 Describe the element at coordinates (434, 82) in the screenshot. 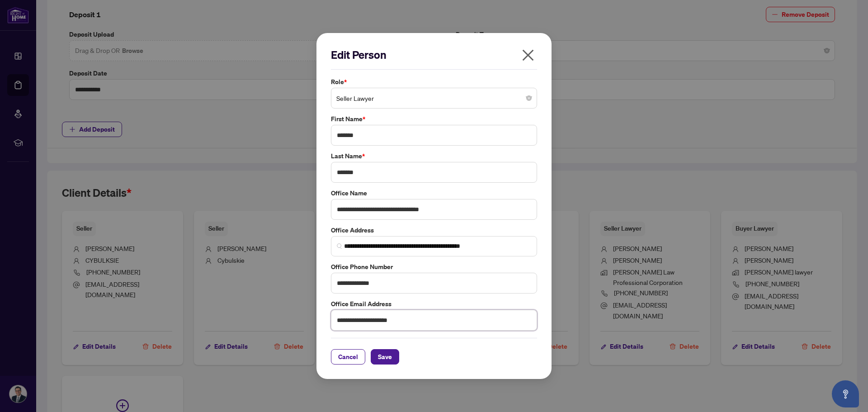

I see `label: Role` at that location.